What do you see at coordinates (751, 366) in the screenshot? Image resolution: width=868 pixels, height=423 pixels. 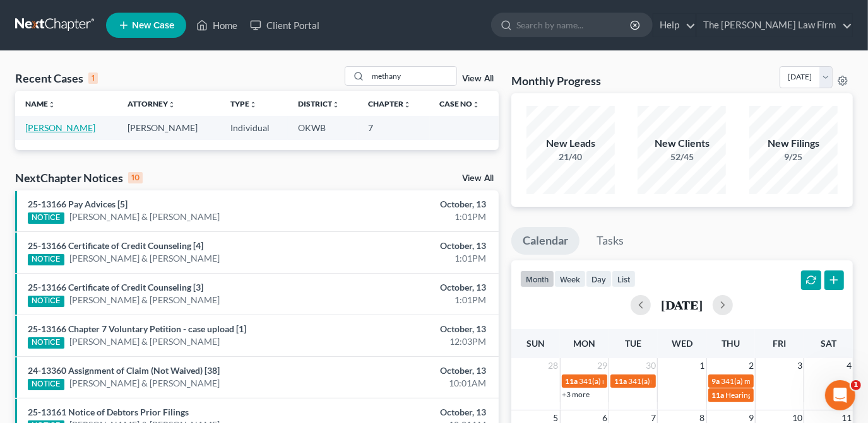 I see `span: 2` at bounding box center [751, 366].